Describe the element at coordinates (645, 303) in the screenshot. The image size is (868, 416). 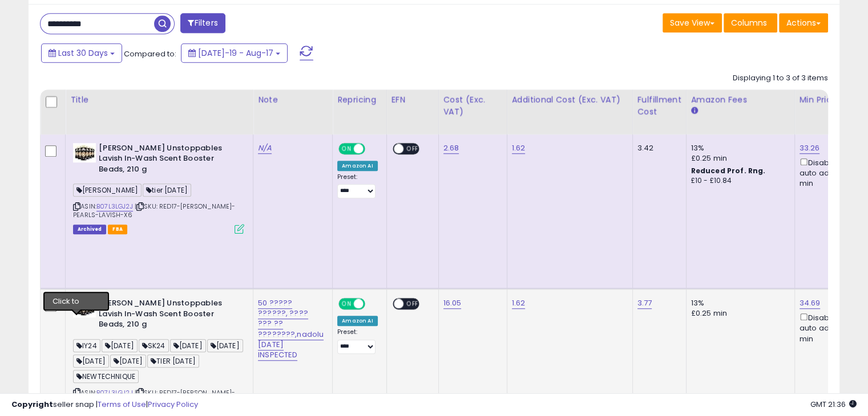
I see `a: 3.77` at that location.